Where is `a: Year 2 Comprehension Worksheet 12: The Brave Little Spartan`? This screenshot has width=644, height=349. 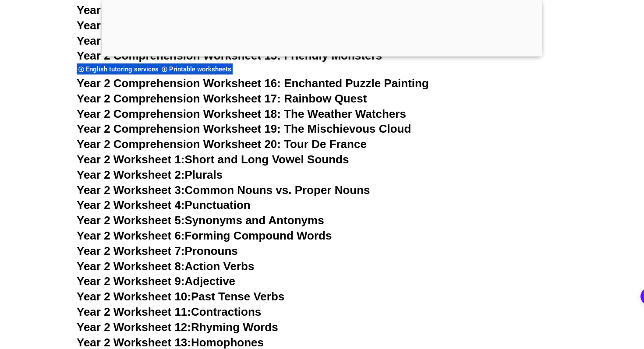
a: Year 2 Comprehension Worksheet 12: The Brave Little Spartan is located at coordinates (246, 10).